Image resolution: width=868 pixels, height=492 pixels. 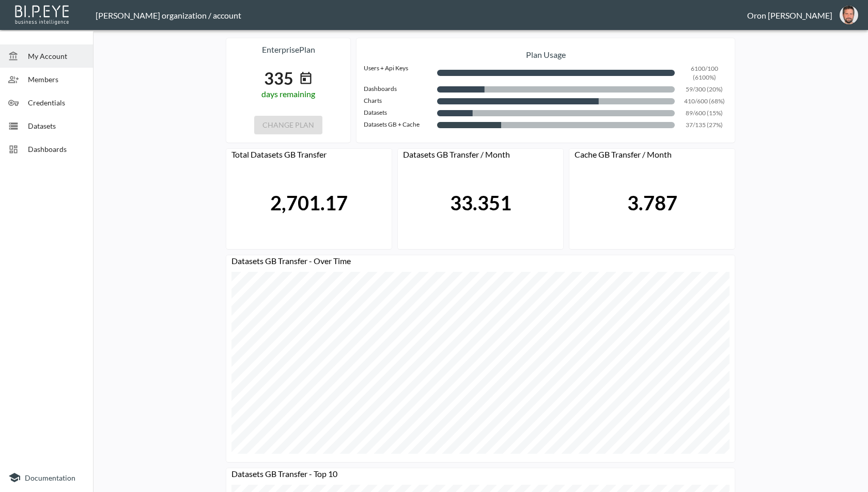 What do you see at coordinates (704, 101) in the screenshot?
I see `p: 410/600 (68%)` at bounding box center [704, 101].